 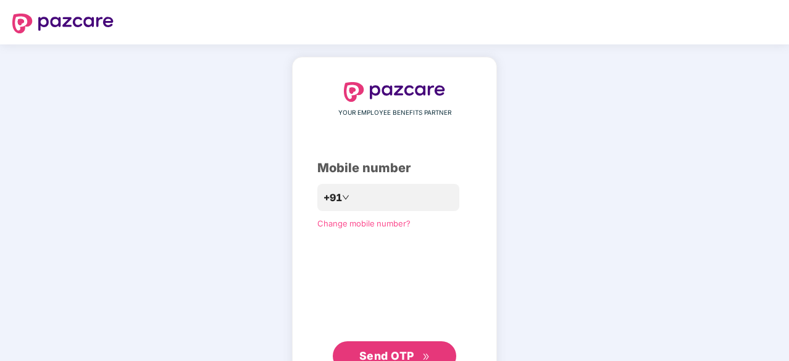 What do you see at coordinates (364, 224) in the screenshot?
I see `span: Change mobile number?` at bounding box center [364, 224].